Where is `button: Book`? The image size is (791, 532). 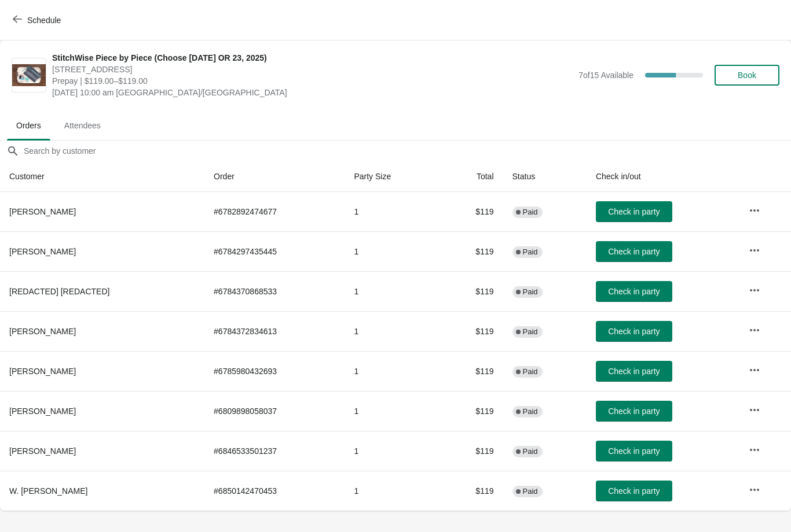
button: Book is located at coordinates (747, 75).